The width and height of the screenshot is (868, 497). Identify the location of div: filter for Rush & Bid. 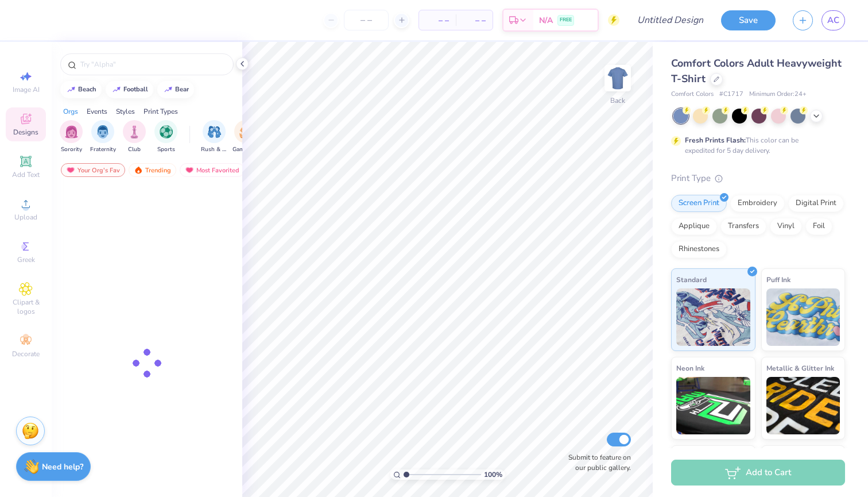
(214, 137).